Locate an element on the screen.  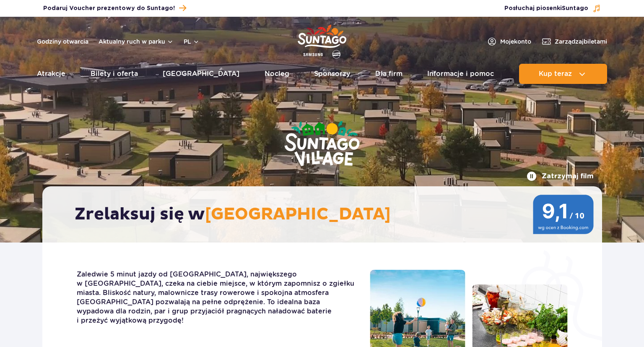
span: Podaruj Voucher prezentowy do Suntago! is located at coordinates (109, 8).